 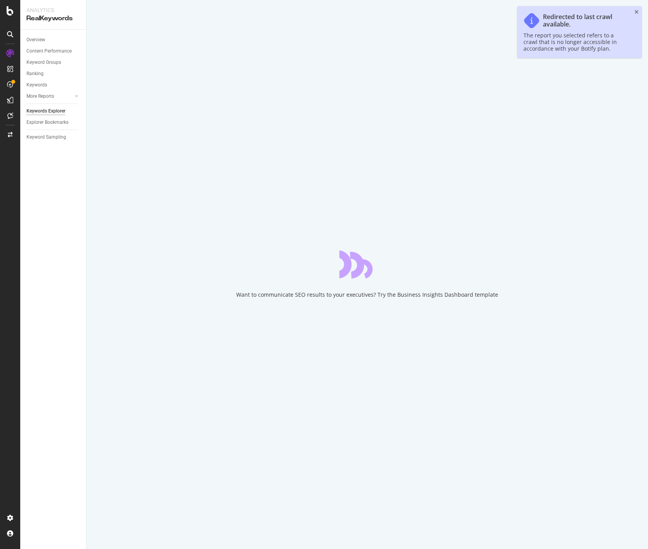 I want to click on a: Ranking, so click(x=53, y=74).